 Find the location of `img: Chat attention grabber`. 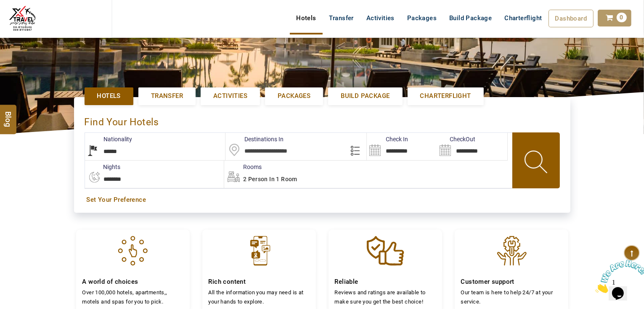

img: Chat attention grabber is located at coordinates (30, 20).